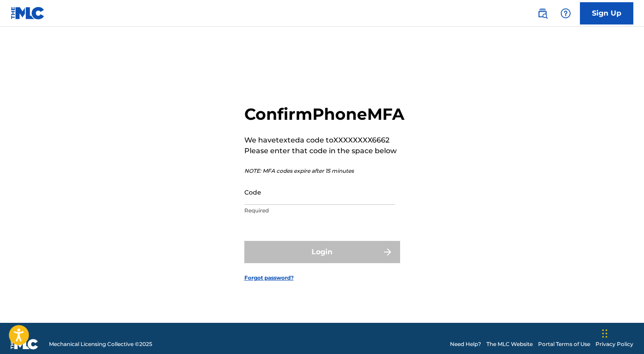  I want to click on p: Please enter that code in the space below, so click(324, 151).